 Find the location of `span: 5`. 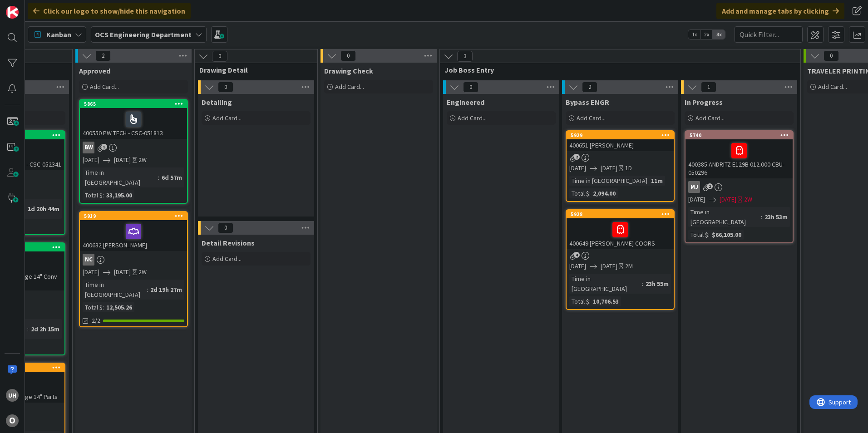

span: 5 is located at coordinates (104, 146).